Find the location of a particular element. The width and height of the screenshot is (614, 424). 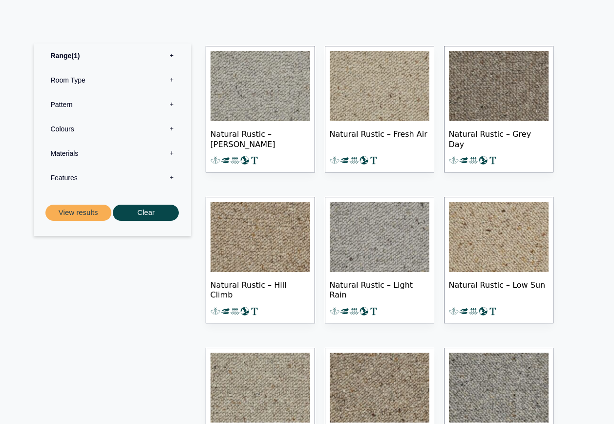

a: Natural Rustic – Fresh Air is located at coordinates (380, 109).